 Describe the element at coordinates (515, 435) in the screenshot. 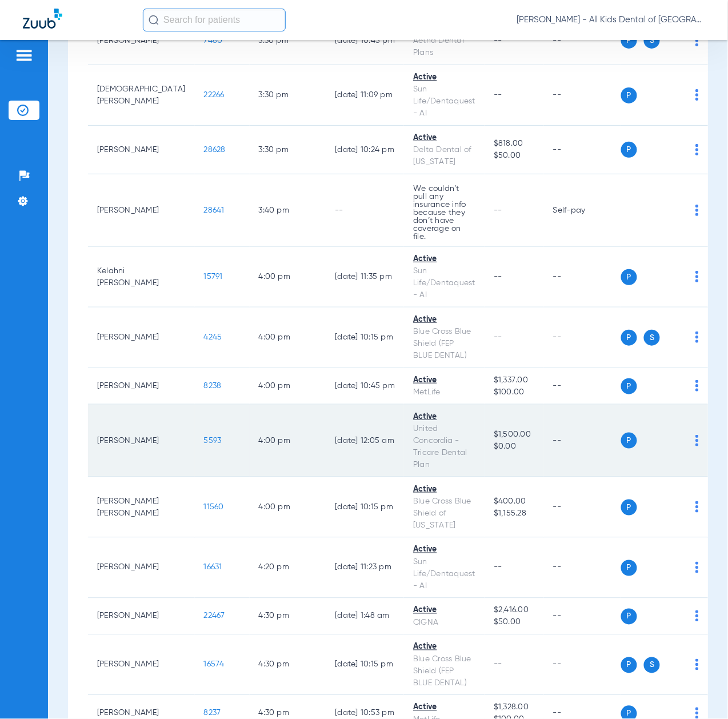

I see `span: $1,500.00` at that location.